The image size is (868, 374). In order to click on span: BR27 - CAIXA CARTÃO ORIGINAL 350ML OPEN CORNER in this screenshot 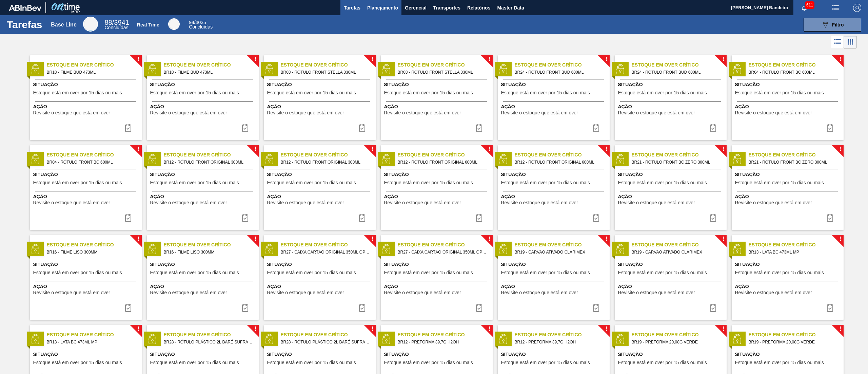, I will do `click(442, 252)`.